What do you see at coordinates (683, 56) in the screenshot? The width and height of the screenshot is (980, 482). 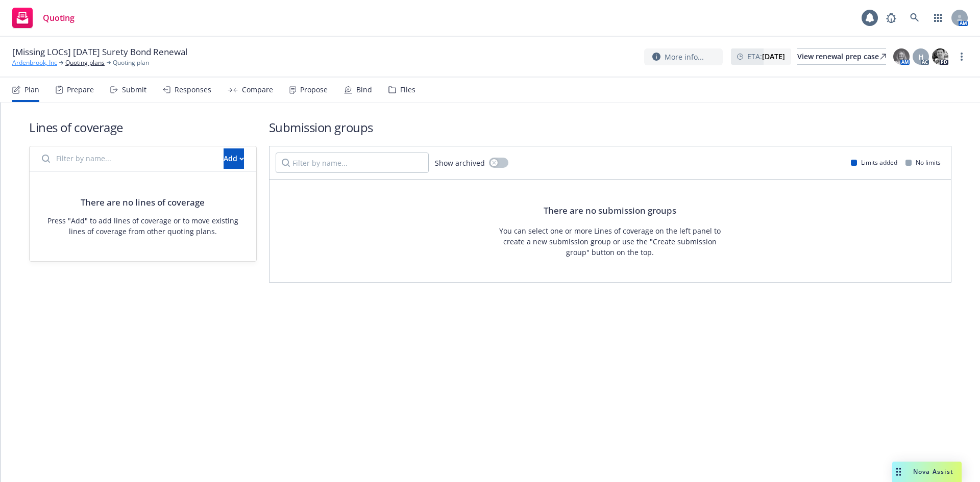 I see `span: More info...` at bounding box center [683, 56].